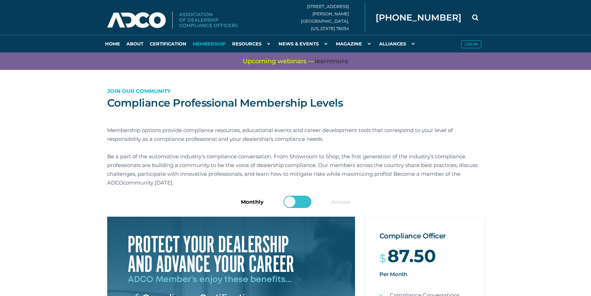 This screenshot has width=591, height=296. Describe the element at coordinates (295, 61) in the screenshot. I see `span: Upcoming webinars —` at that location.